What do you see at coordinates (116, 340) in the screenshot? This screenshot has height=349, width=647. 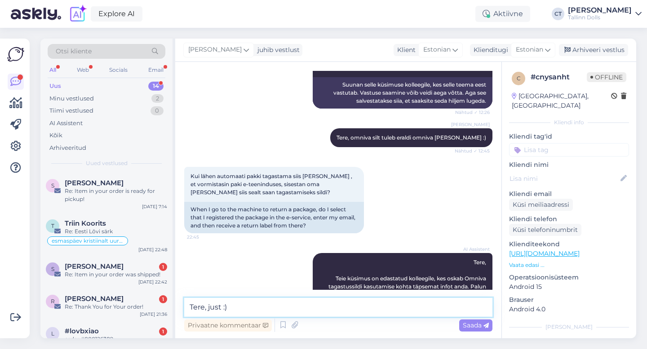 I see `div: order #000126389` at bounding box center [116, 340].